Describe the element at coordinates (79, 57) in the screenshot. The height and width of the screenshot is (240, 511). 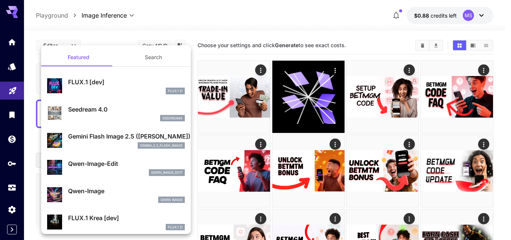
I see `button: Featured` at that location.